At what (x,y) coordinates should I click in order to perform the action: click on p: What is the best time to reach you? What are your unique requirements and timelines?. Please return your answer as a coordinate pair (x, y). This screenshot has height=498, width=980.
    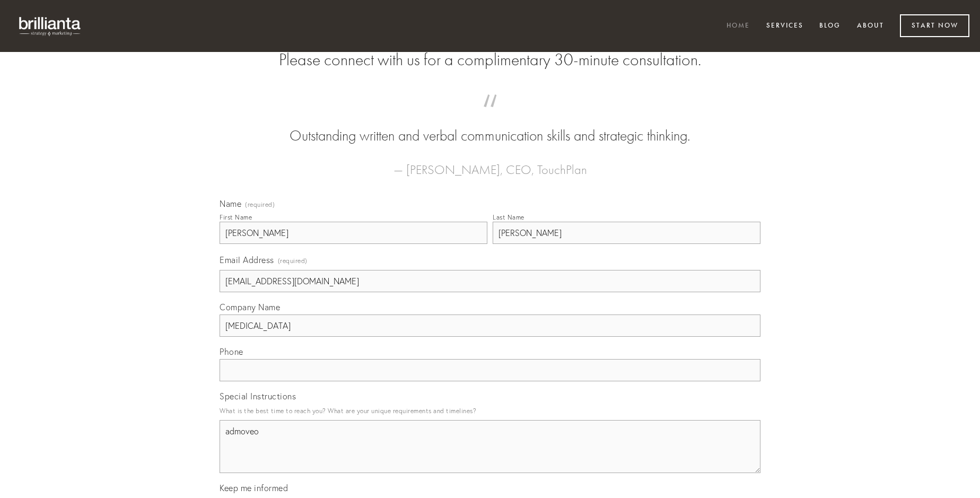
    Looking at the image, I should click on (490, 411).